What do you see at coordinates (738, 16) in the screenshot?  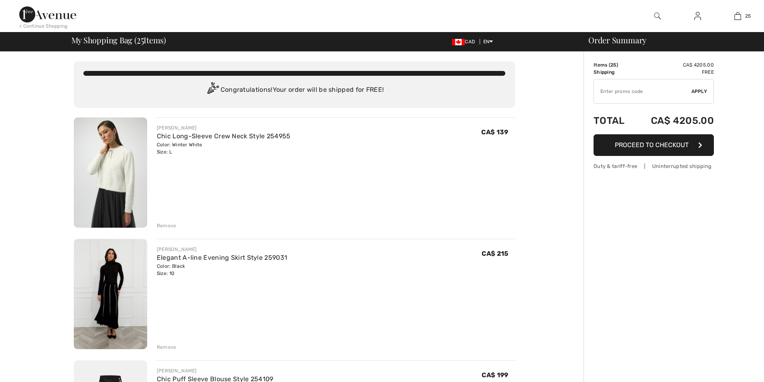 I see `a: 25` at bounding box center [738, 16].